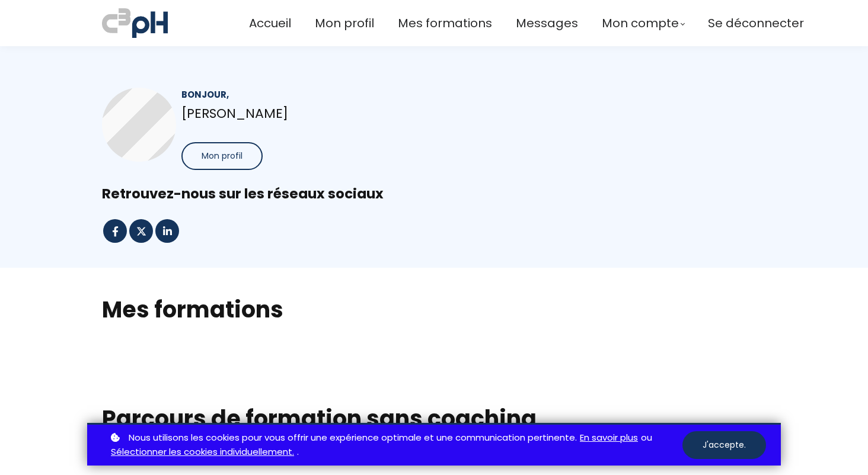 The width and height of the screenshot is (868, 475). What do you see at coordinates (547, 23) in the screenshot?
I see `a: Messages` at bounding box center [547, 23].